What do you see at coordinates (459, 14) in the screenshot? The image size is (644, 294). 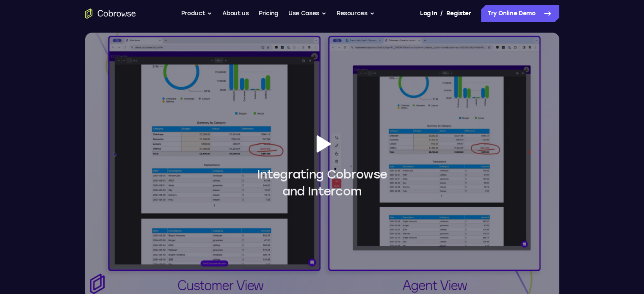 I see `a: Register` at bounding box center [459, 14].